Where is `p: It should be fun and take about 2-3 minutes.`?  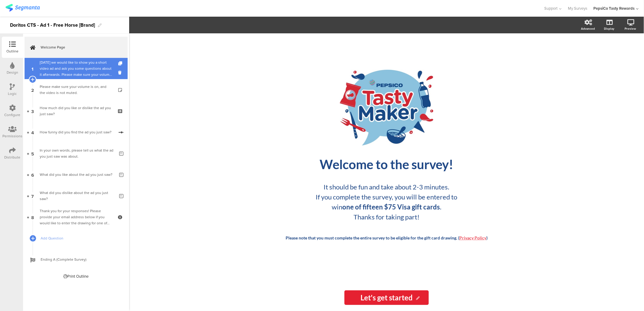 p: It should be fun and take about 2-3 minutes. is located at coordinates (386, 186).